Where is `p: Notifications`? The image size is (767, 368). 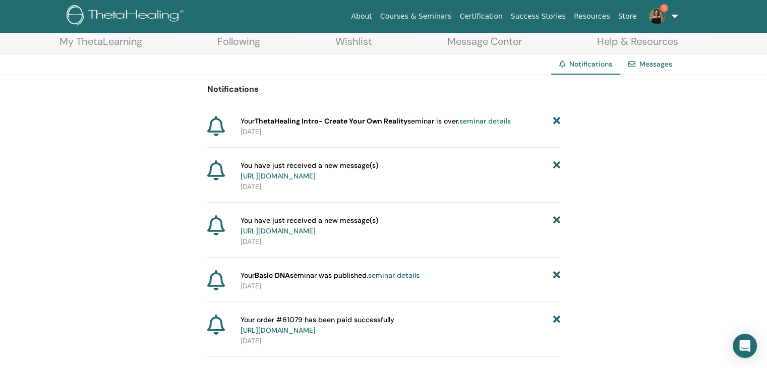 p: Notifications is located at coordinates (384, 89).